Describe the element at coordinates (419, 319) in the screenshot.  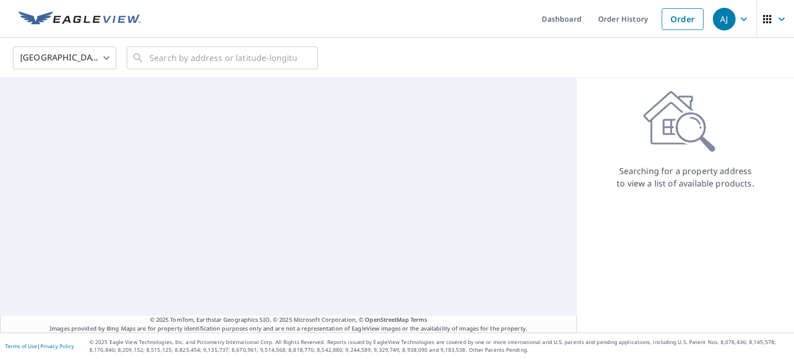
I see `a: Terms` at that location.